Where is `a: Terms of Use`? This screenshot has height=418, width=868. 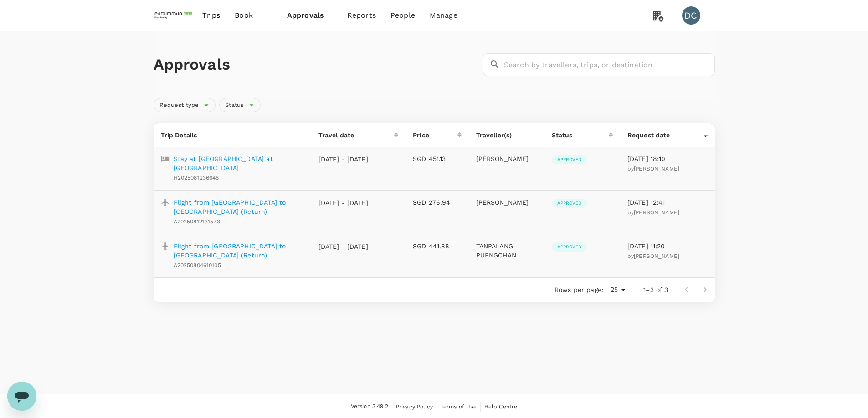
a: Terms of Use is located at coordinates (458, 407).